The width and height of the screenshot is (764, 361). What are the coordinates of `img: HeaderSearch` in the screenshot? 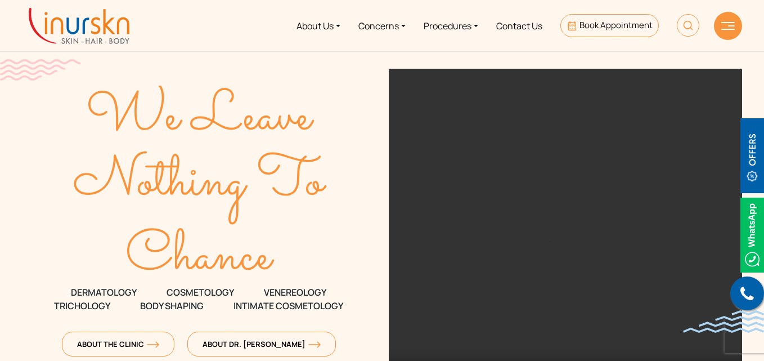 It's located at (688, 25).